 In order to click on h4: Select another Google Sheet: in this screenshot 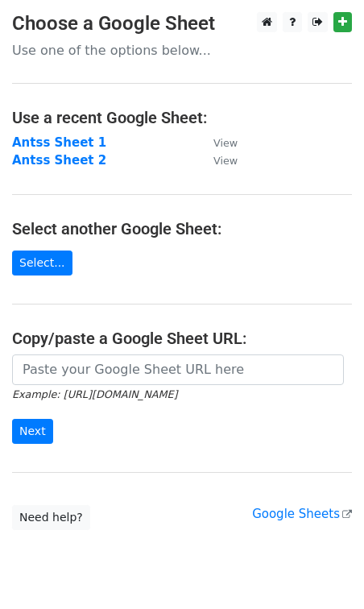, I will do `click(182, 229)`.